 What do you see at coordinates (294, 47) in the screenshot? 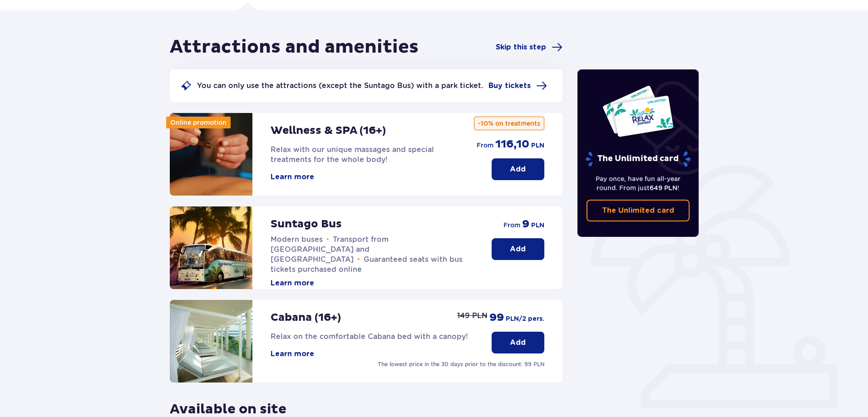
I see `h1: Attractions and amenities` at bounding box center [294, 47].